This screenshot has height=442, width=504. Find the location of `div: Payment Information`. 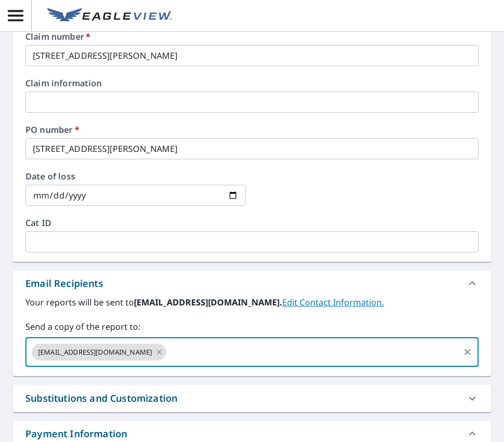

div: Payment Information is located at coordinates (76, 434).